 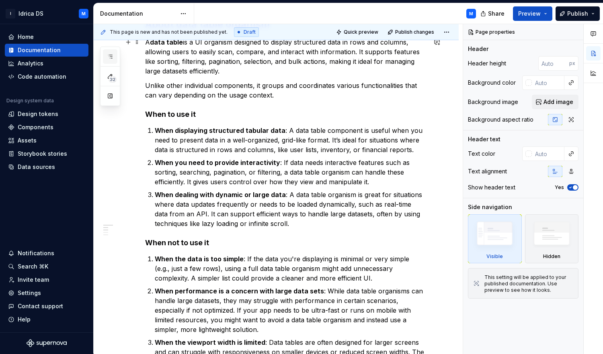 I want to click on span: Share, so click(x=496, y=14).